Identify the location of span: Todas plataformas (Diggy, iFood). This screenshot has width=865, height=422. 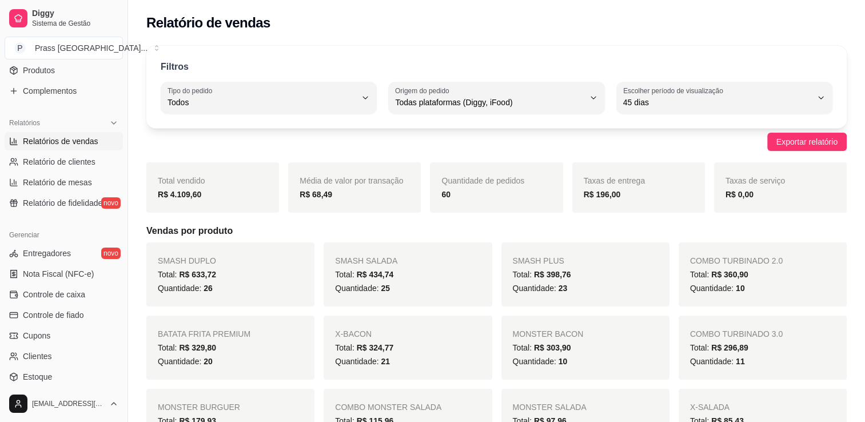
(489, 102).